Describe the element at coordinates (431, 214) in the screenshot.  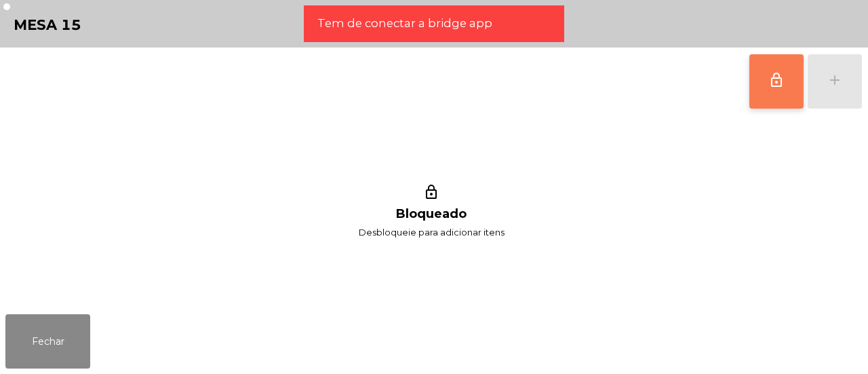
I see `h1: Bloqueado` at that location.